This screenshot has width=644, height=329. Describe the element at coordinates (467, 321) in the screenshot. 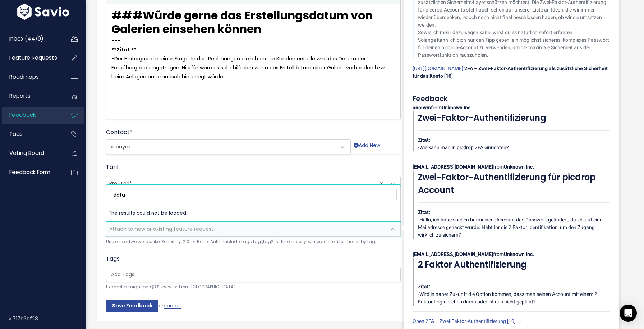

I see `a: Open 2FA – Zwei-Faktor-Authentifizierung [10] →` at that location.